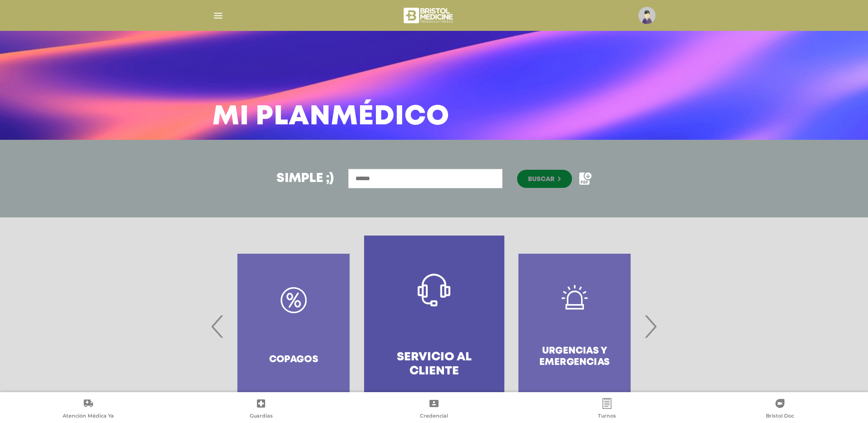  I want to click on h4: Servicio al Cliente, so click(434, 364).